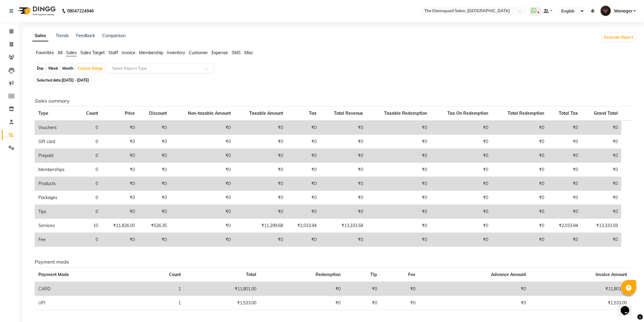 Image resolution: width=644 pixels, height=322 pixels. What do you see at coordinates (56, 212) in the screenshot?
I see `td: Tips` at bounding box center [56, 212].